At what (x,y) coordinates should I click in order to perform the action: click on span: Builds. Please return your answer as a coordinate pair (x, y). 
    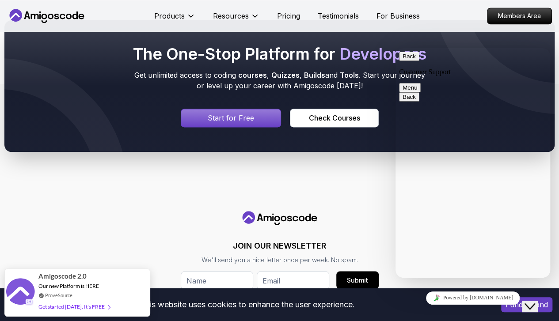
    Looking at the image, I should click on (315, 75).